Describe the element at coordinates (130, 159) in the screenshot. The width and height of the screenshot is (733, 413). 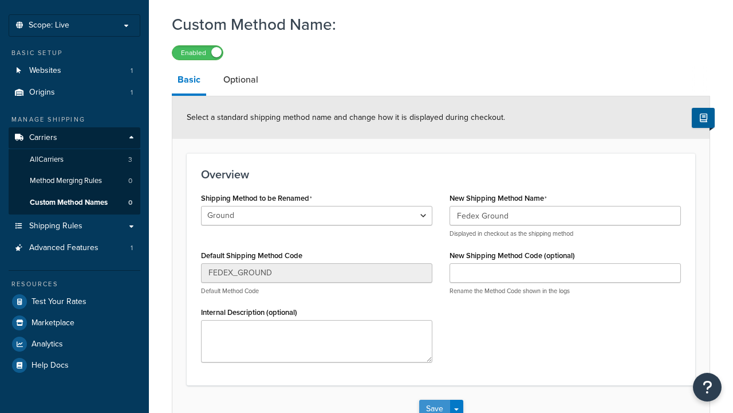
I see `span: 3` at that location.